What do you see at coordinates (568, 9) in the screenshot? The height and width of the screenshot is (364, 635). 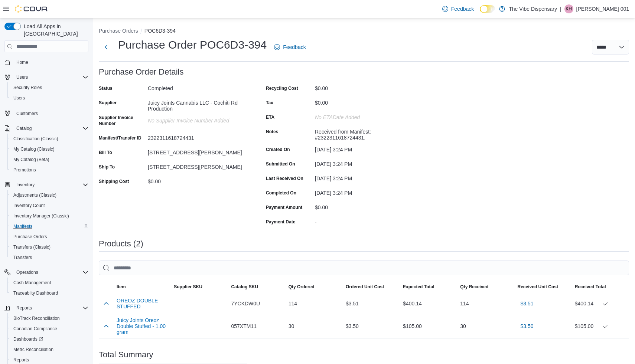 I see `span: KH` at bounding box center [568, 9].